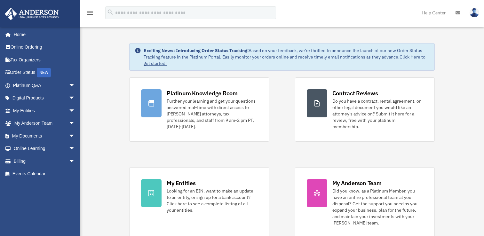  I want to click on a: Events Calendar, so click(44, 174).